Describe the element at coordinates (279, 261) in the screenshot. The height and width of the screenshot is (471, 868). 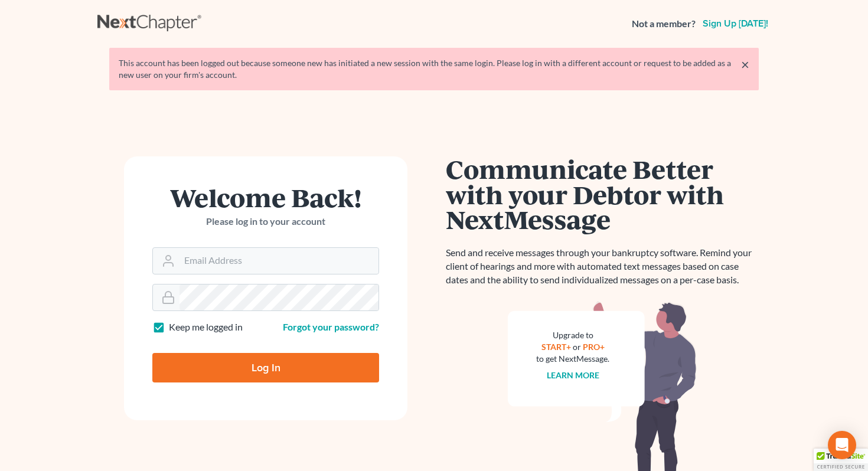
I see `input: Email Address` at that location.